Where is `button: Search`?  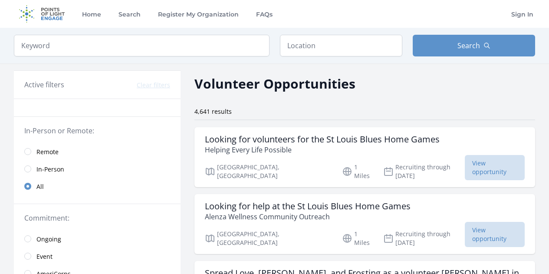
button: Search is located at coordinates (474, 46).